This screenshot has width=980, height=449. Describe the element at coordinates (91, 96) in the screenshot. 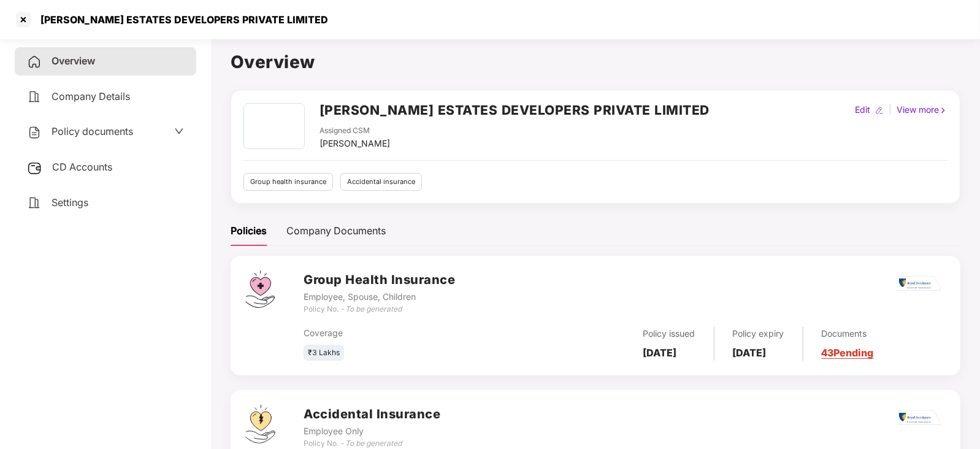

I see `span: Company Details` at that location.